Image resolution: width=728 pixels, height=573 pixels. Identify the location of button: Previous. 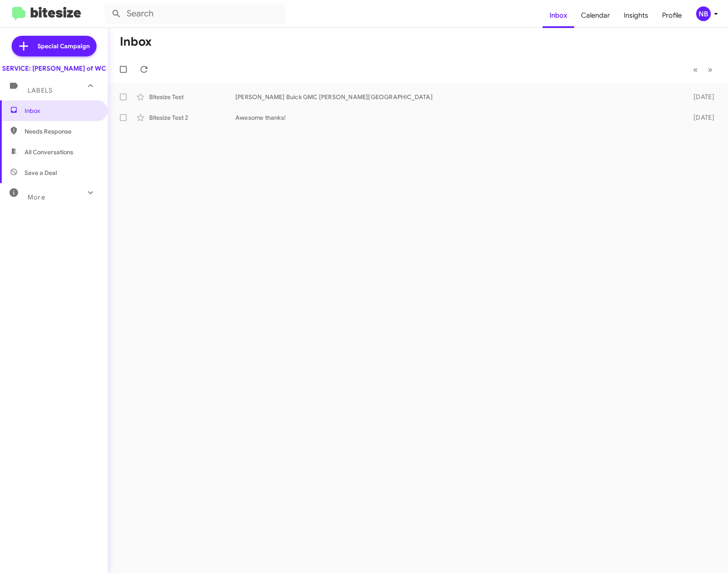
(695, 69).